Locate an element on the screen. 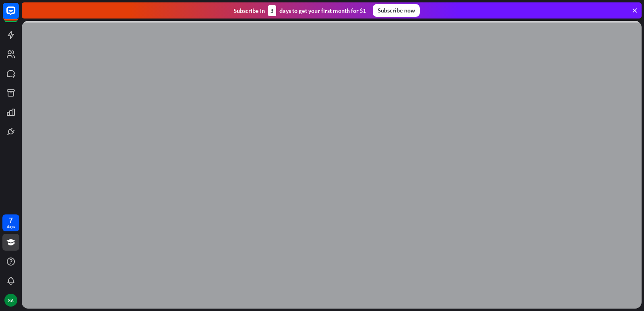  div: SA is located at coordinates (11, 300).